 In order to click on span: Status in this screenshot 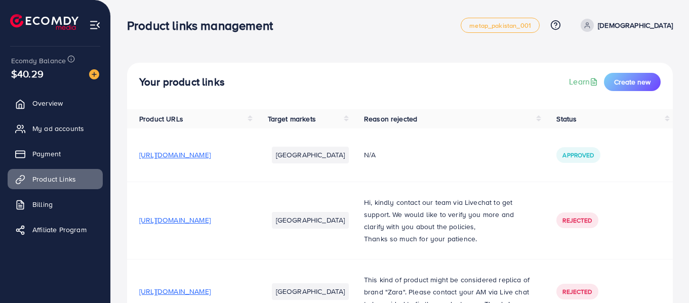, I will do `click(566, 119)`.